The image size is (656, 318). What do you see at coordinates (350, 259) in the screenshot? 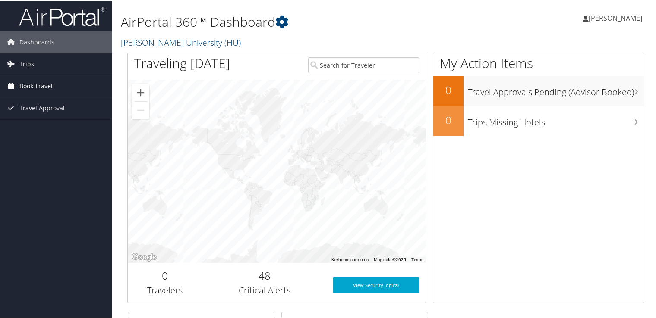
I see `button: Keyboard shortcuts` at bounding box center [350, 259].